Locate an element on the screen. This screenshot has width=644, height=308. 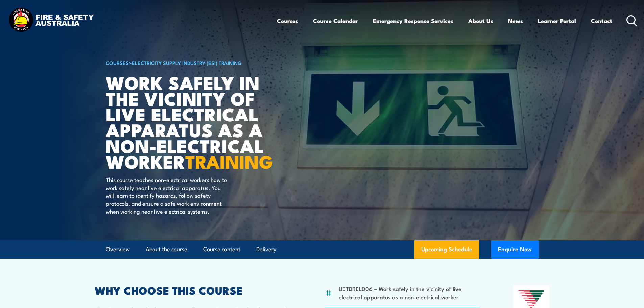
a: Delivery is located at coordinates (266, 249).